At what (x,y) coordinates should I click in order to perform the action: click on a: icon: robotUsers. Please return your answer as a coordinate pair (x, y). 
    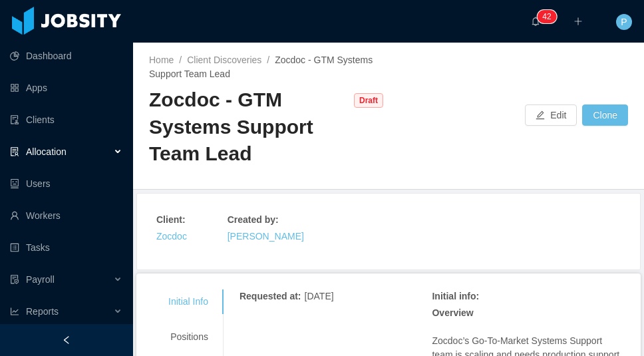
    Looking at the image, I should click on (66, 184).